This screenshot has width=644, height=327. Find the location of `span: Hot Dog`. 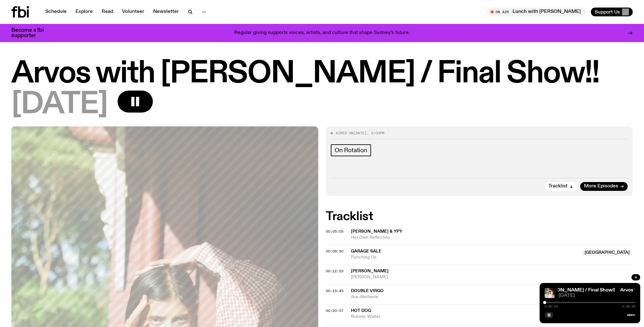

span: Hot Dog is located at coordinates (361, 311).